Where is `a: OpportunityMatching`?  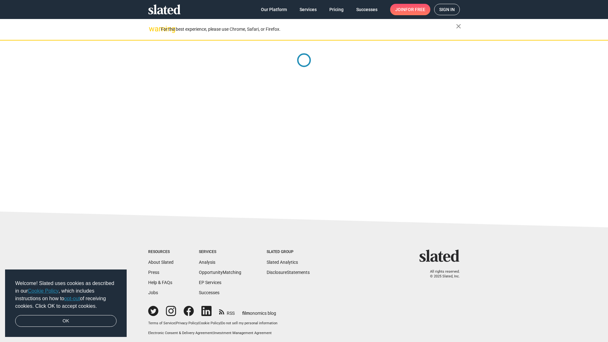 a: OpportunityMatching is located at coordinates (220, 272).